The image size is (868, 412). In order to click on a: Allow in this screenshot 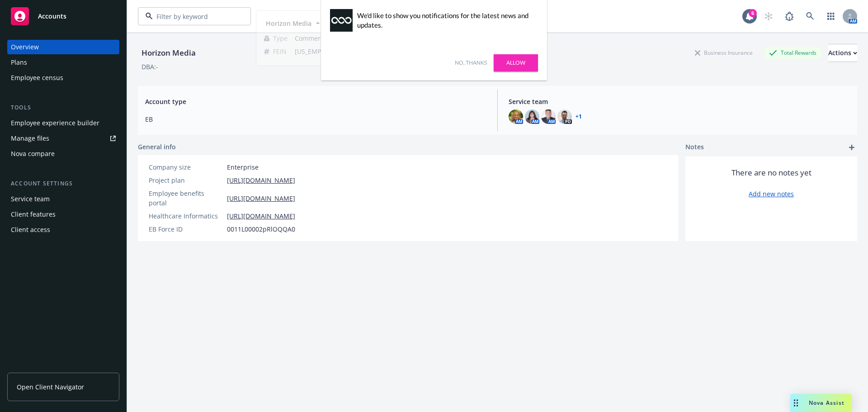, I will do `click(516, 63)`.